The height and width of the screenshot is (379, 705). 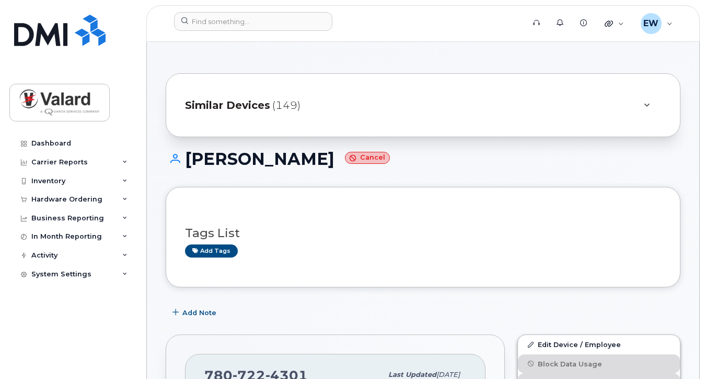 What do you see at coordinates (599, 344) in the screenshot?
I see `a: Edit Device / Employee` at bounding box center [599, 344].